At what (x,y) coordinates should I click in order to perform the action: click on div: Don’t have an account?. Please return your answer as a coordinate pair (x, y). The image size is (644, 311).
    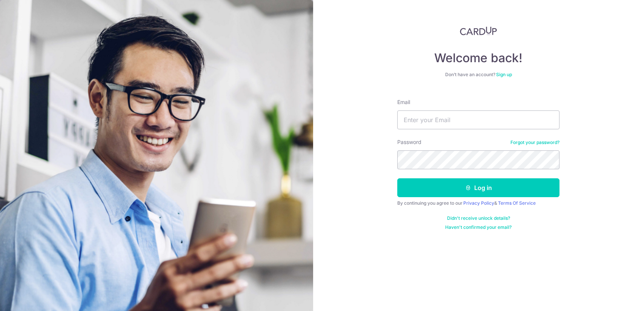
    Looking at the image, I should click on (478, 75).